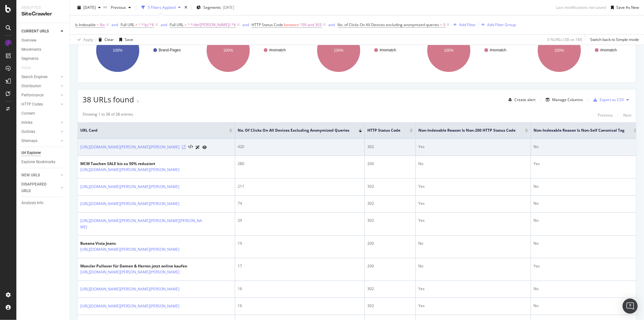 The image size is (644, 320). Describe the element at coordinates (32, 203) in the screenshot. I see `div: Analysis Info` at that location.